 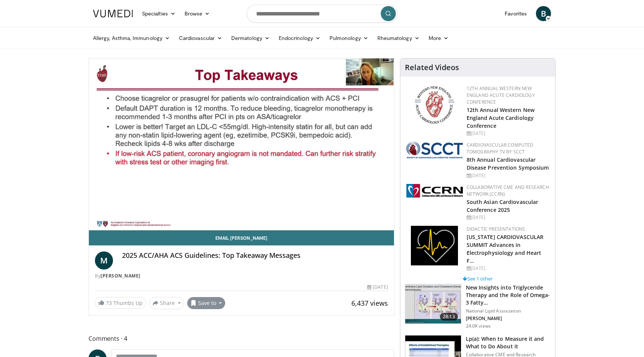 I want to click on h4: 2025 ACC/AHA ACS Guidelines: Top Takeaway Messages, so click(x=255, y=255).